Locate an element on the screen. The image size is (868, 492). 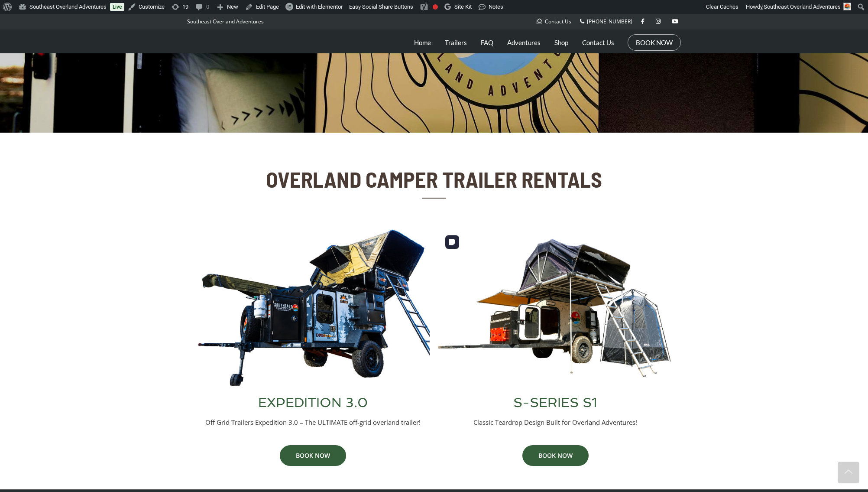
span: Contact Us is located at coordinates (558, 21).